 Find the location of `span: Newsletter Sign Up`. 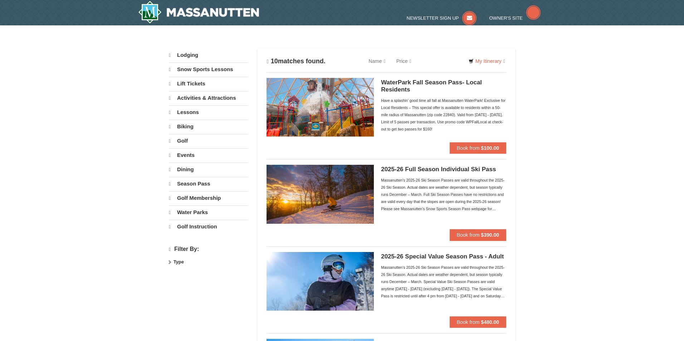

span: Newsletter Sign Up is located at coordinates (433, 18).